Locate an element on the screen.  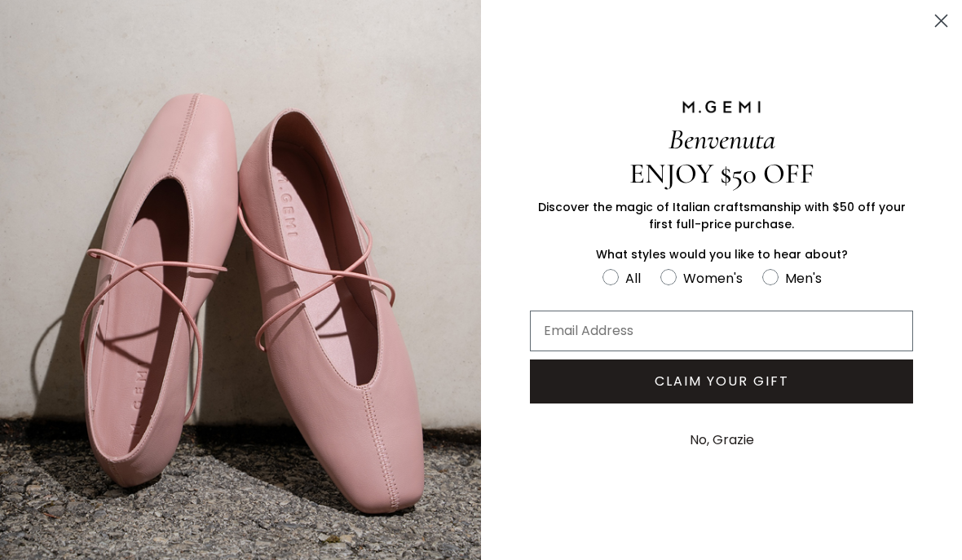
button: No, Grazie is located at coordinates (721, 440).